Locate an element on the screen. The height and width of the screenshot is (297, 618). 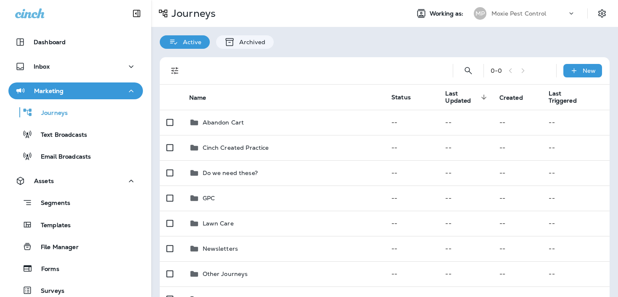
p: Cinch Created Practice is located at coordinates (236, 148).